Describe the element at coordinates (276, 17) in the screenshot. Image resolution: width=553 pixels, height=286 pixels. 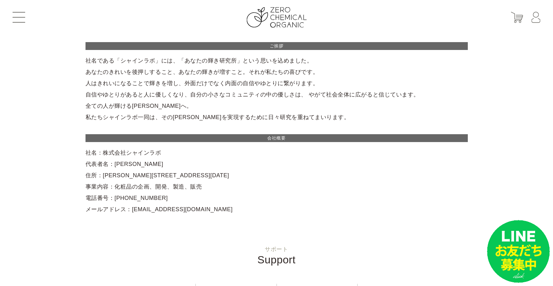
I see `img: ZERO CHEMICAL ORGANIC` at that location.